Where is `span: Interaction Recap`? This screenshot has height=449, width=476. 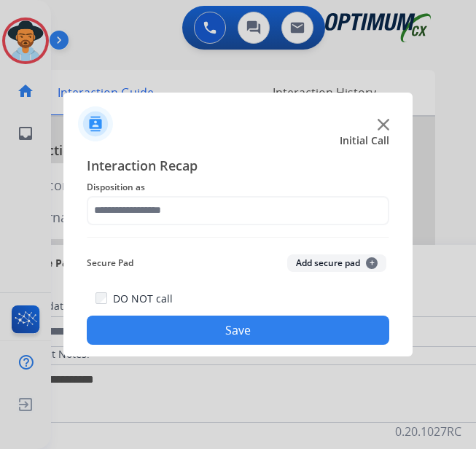 span: Interaction Recap is located at coordinates (237, 167).